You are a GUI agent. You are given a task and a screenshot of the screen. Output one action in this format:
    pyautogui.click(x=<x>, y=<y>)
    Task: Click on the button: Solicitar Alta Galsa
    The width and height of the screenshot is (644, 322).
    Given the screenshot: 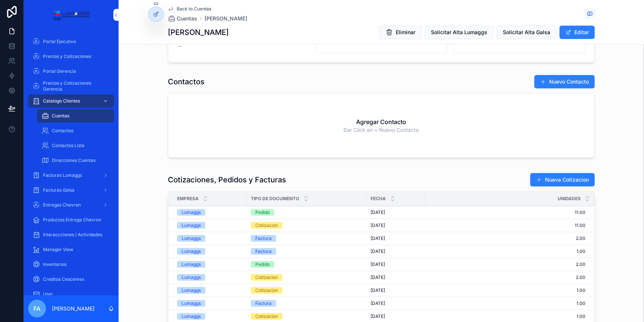 What is the action you would take?
    pyautogui.click(x=527, y=33)
    